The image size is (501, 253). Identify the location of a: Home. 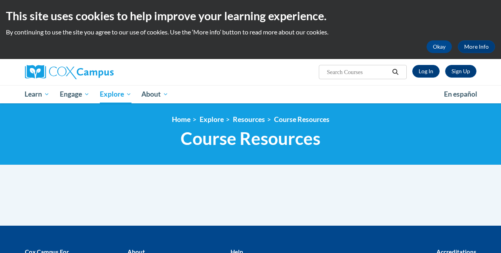
(181, 119).